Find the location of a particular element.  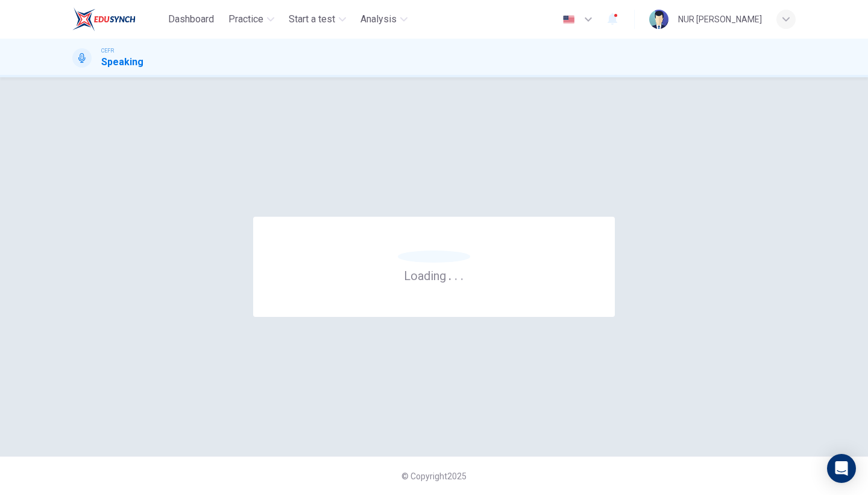

span: Dashboard is located at coordinates (191, 19).